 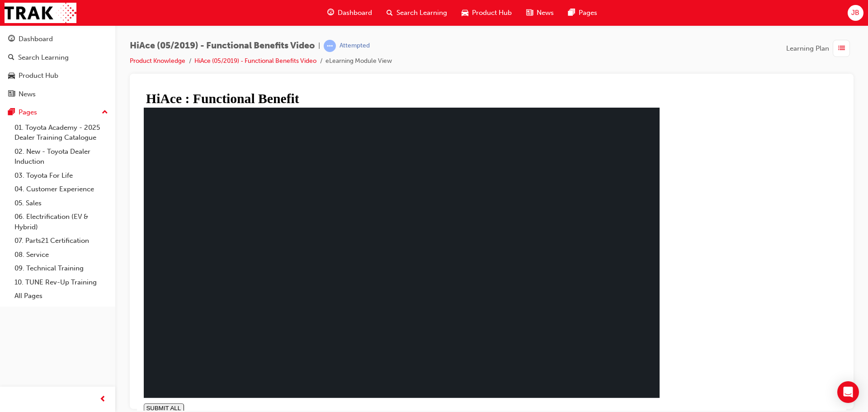 What do you see at coordinates (43, 57) in the screenshot?
I see `div: Search Learning` at bounding box center [43, 57].